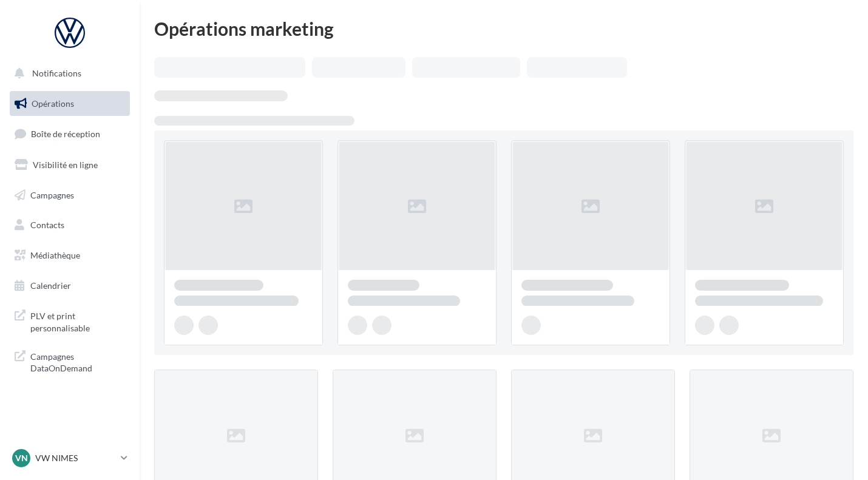 The width and height of the screenshot is (868, 480). Describe the element at coordinates (70, 133) in the screenshot. I see `a: Boîte de réception` at that location.